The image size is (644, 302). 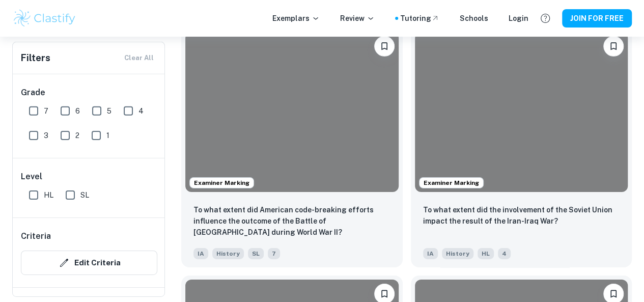 I want to click on a: Login, so click(x=518, y=18).